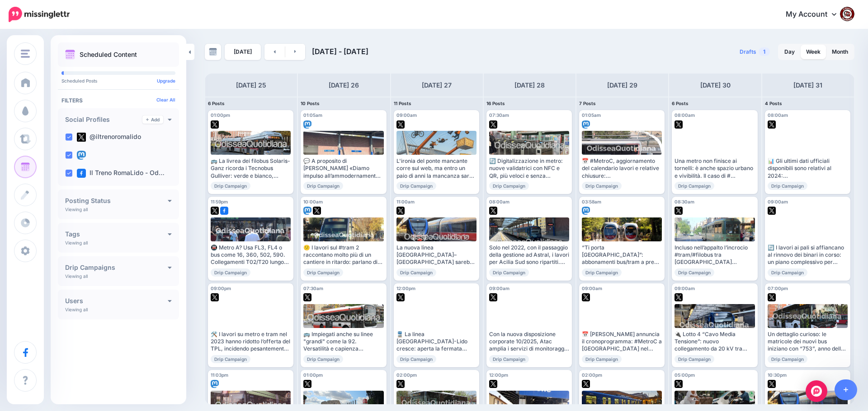 The height and width of the screenshot is (411, 868). Describe the element at coordinates (839, 52) in the screenshot. I see `a: Month` at that location.